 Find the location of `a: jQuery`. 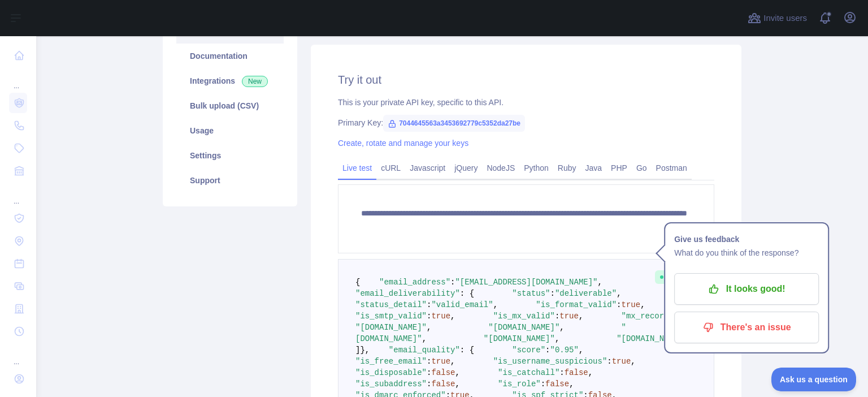

a: jQuery is located at coordinates (466, 168).